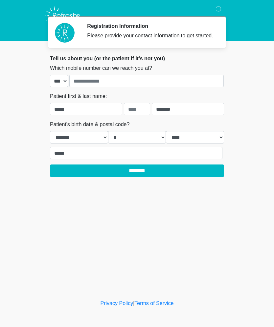  I want to click on div: Please provide your contact information to get started., so click(150, 36).